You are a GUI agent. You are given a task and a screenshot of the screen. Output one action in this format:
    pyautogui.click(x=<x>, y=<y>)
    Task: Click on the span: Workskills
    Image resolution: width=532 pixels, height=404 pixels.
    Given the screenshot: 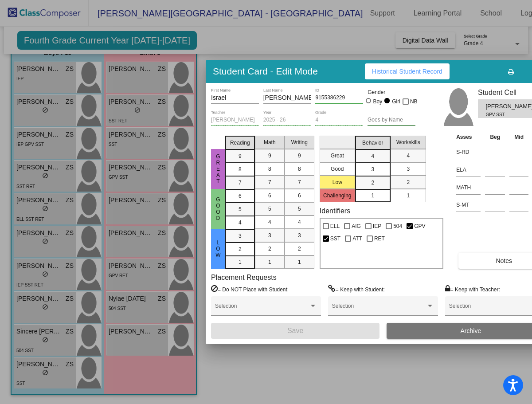 What is the action you would take?
    pyautogui.click(x=409, y=142)
    